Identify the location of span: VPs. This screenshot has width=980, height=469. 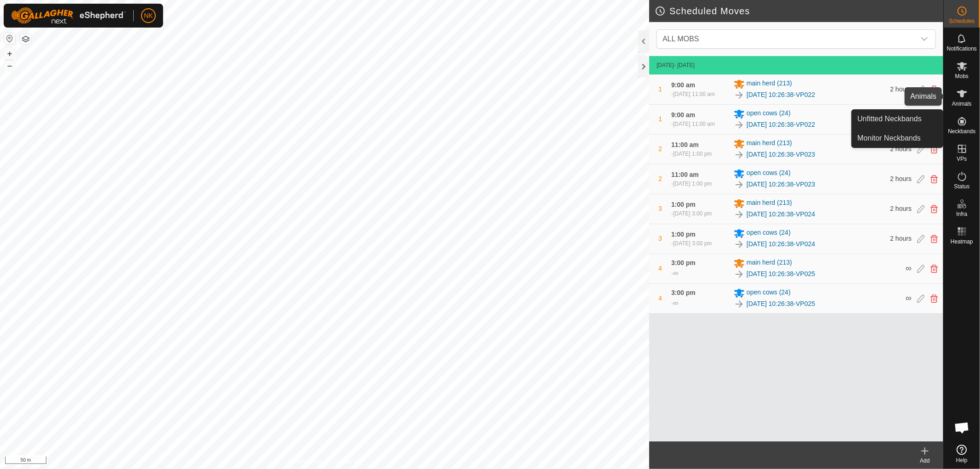
(962, 159).